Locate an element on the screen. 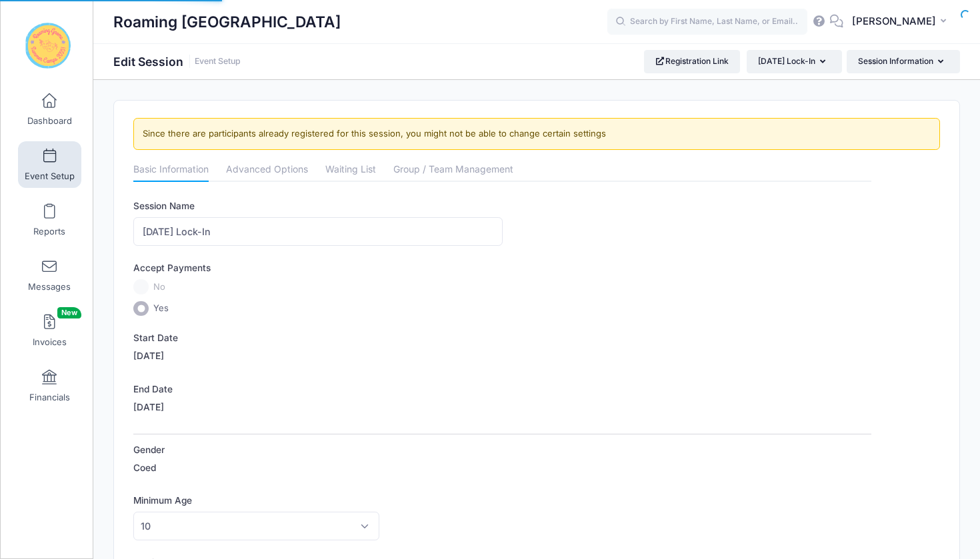 This screenshot has height=559, width=980. button: Session Information is located at coordinates (903, 61).